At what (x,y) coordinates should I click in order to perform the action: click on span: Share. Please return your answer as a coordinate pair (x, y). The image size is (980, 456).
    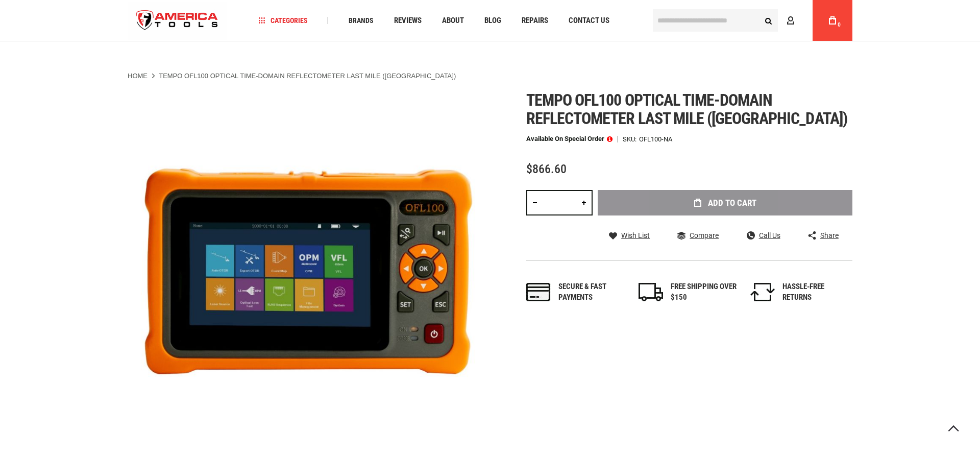
    Looking at the image, I should click on (829, 235).